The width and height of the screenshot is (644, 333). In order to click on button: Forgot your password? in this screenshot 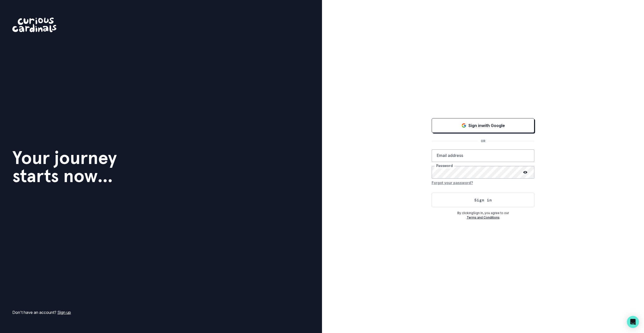, I will do `click(452, 182)`.